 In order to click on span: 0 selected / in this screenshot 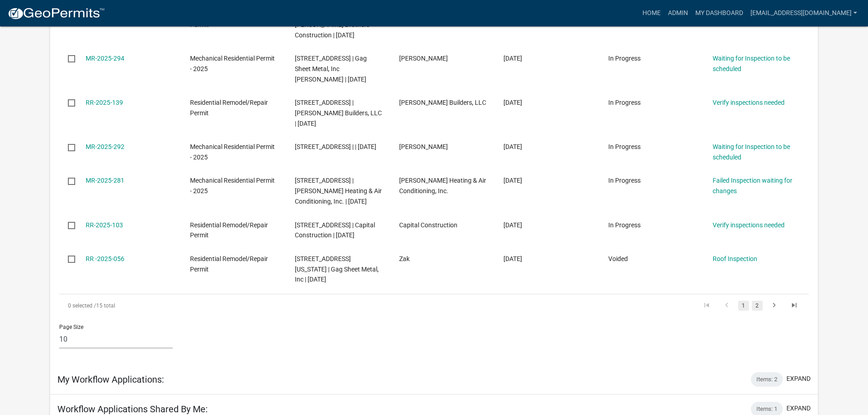, I will do `click(82, 306)`.